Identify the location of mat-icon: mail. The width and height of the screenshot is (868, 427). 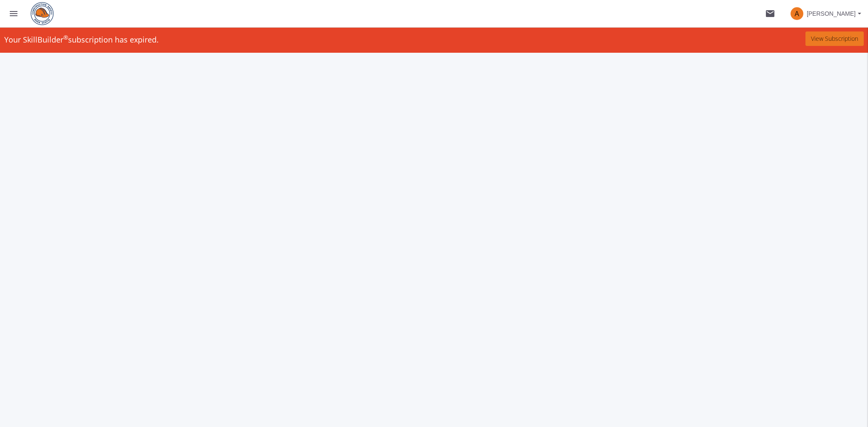
(770, 13).